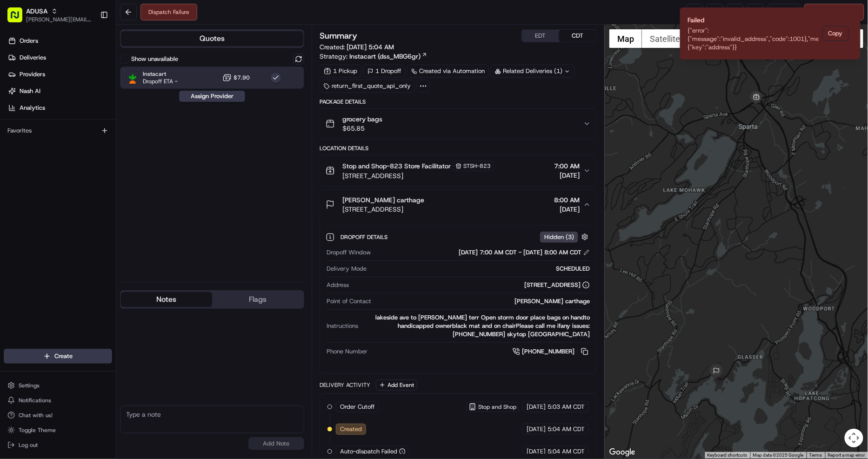 The image size is (868, 459). What do you see at coordinates (567, 166) in the screenshot?
I see `span: 7:00 AM` at bounding box center [567, 166].